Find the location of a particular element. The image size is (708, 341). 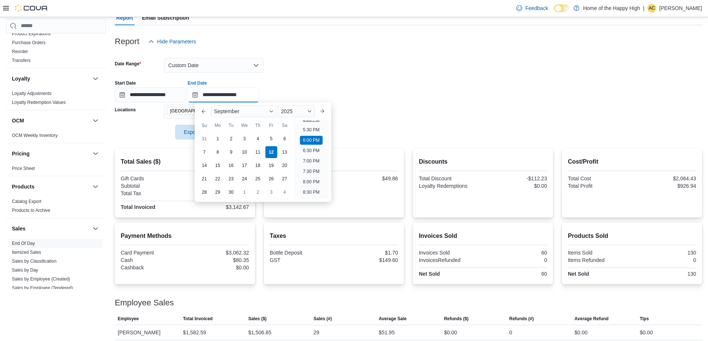

div: $80.35 is located at coordinates (217, 260).